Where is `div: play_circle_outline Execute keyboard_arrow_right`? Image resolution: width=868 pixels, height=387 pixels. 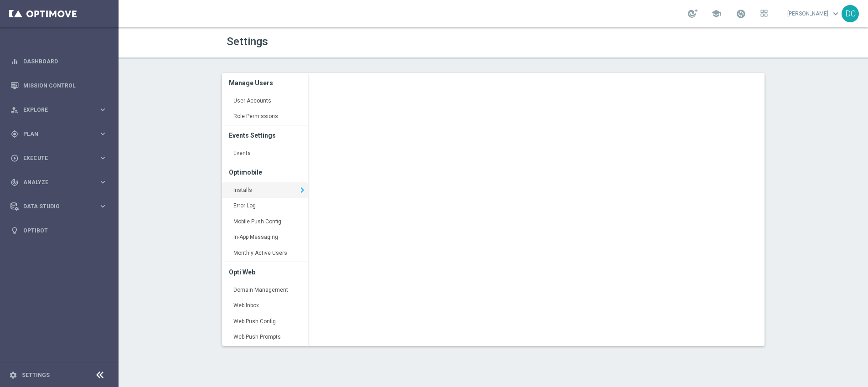 div: play_circle_outline Execute keyboard_arrow_right is located at coordinates (59, 158).